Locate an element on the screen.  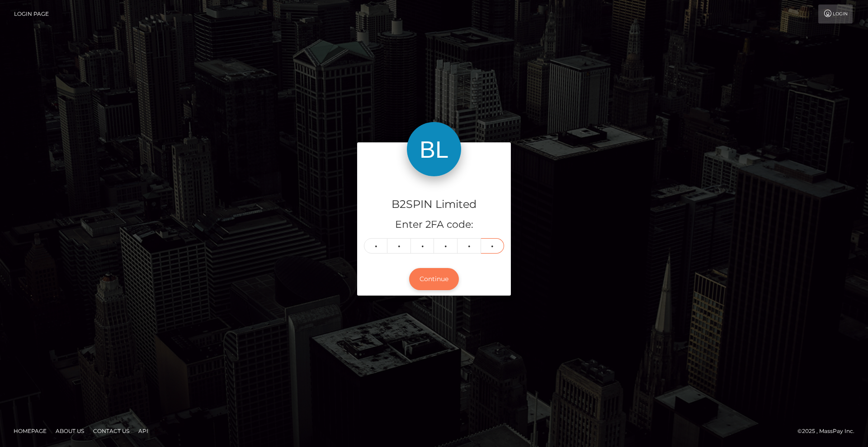
a: Login is located at coordinates (836, 14).